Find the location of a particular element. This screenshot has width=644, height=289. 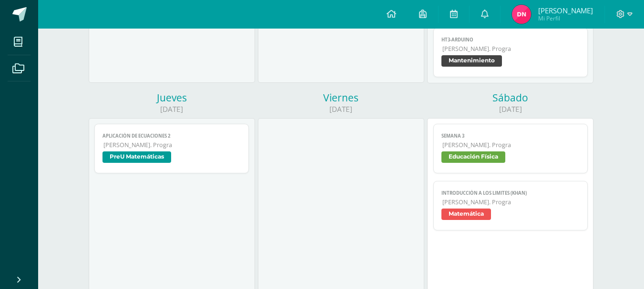

span: Mantenimiento is located at coordinates (471, 61).